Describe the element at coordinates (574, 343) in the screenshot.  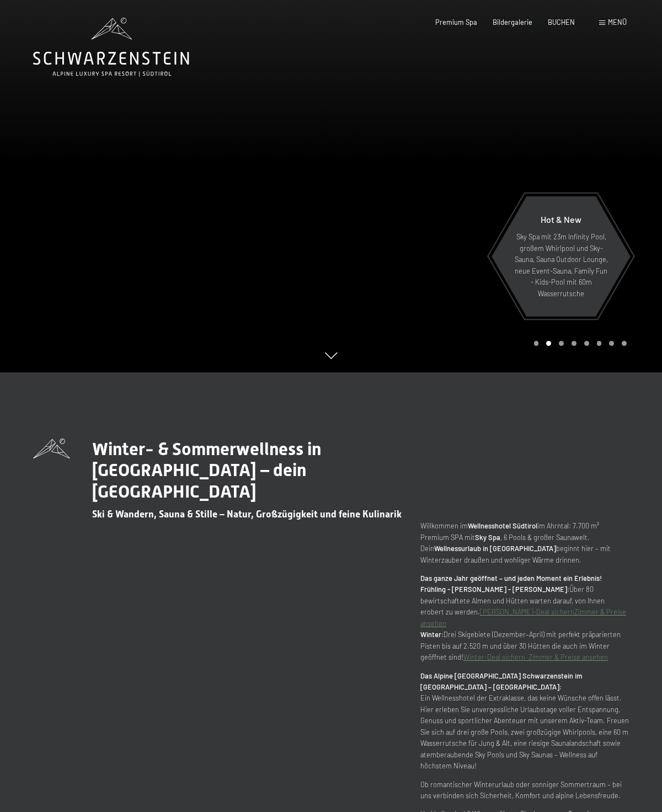
I see `div: Carousel Page 4` at that location.